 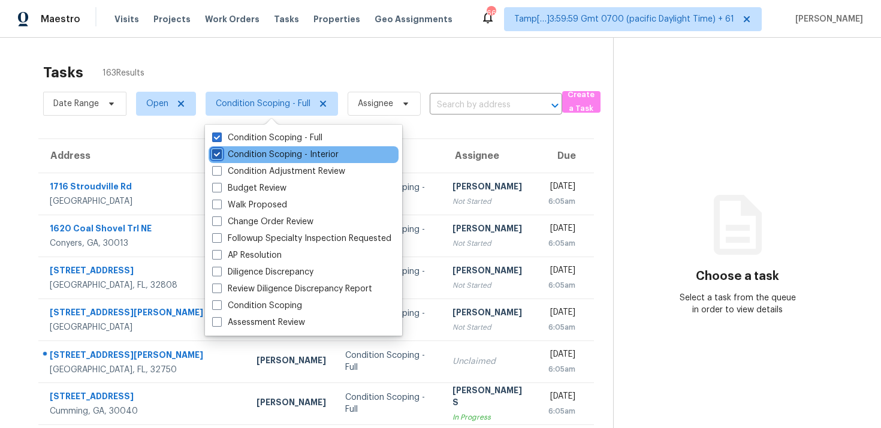 What do you see at coordinates (61, 19) in the screenshot?
I see `span: Maestro` at bounding box center [61, 19].